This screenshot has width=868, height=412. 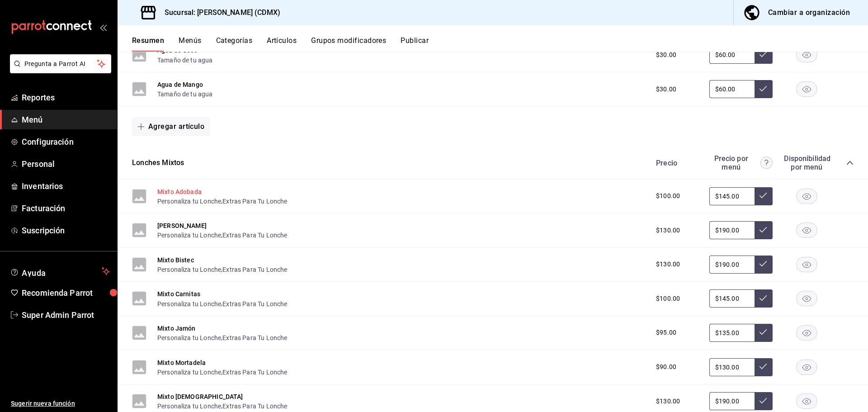 I want to click on span: Personal, so click(x=65, y=164).